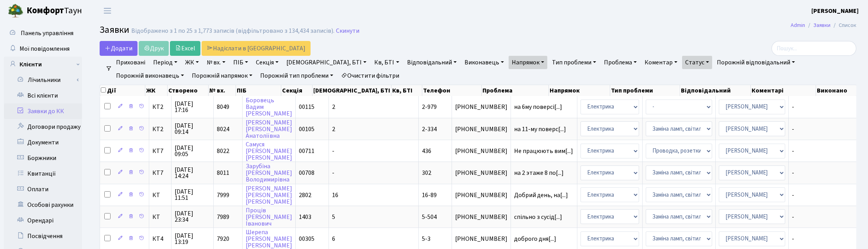 Image resolution: width=868 pixels, height=249 pixels. What do you see at coordinates (157, 90) in the screenshot?
I see `th: ЖК` at bounding box center [157, 90].